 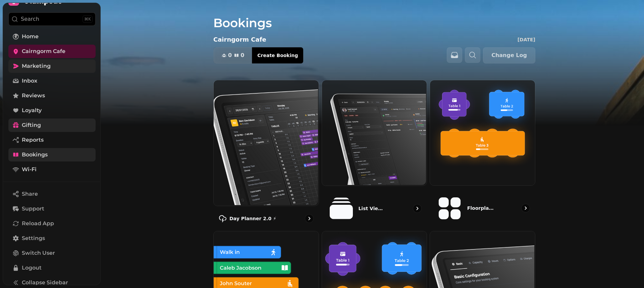 What do you see at coordinates (52, 66) in the screenshot?
I see `a: Marketing` at bounding box center [52, 66].